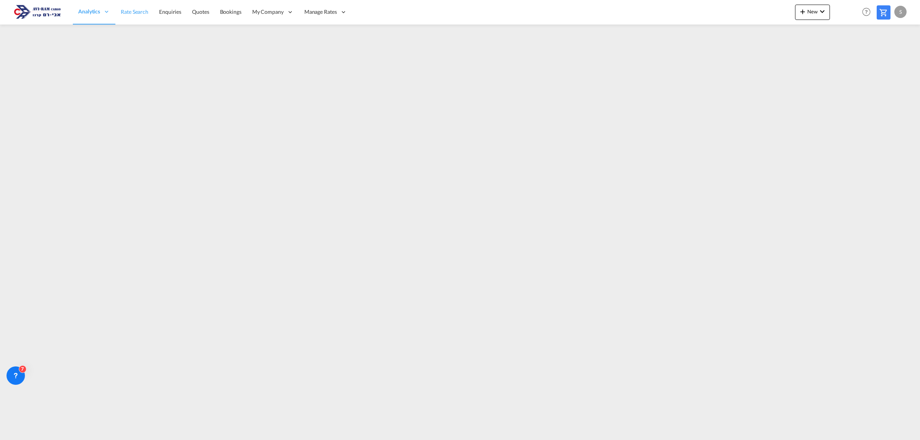 The image size is (920, 440). What do you see at coordinates (867, 12) in the screenshot?
I see `span: Help` at bounding box center [867, 12].